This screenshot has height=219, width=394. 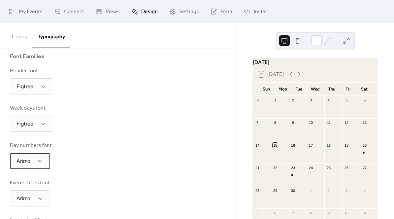 I want to click on button: Colors, so click(x=19, y=35).